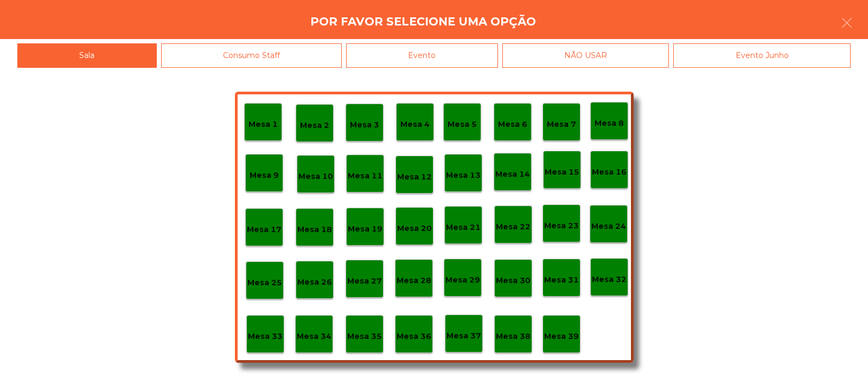  I want to click on p: Mesa 25, so click(265, 283).